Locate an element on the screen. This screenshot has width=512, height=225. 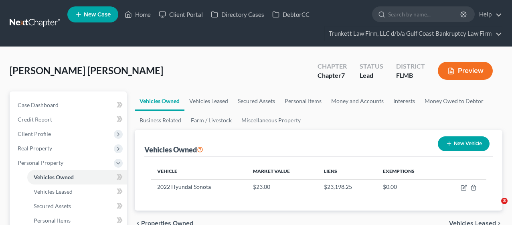
a: Directory Cases is located at coordinates (237, 14).